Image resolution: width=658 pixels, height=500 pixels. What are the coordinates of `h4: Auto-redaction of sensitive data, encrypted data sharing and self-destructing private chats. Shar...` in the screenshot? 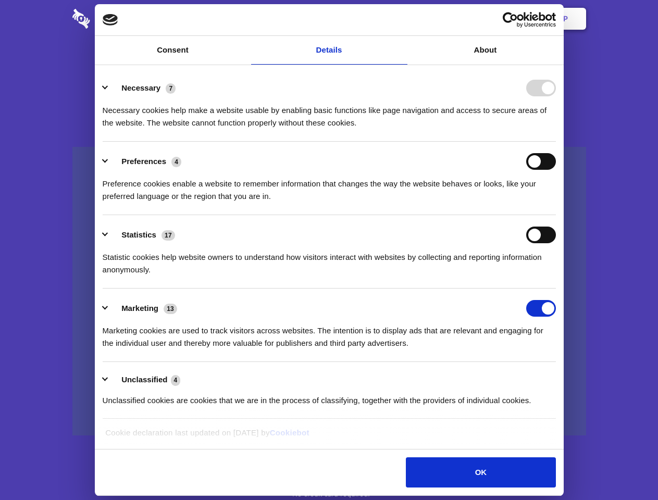 It's located at (329, 112).